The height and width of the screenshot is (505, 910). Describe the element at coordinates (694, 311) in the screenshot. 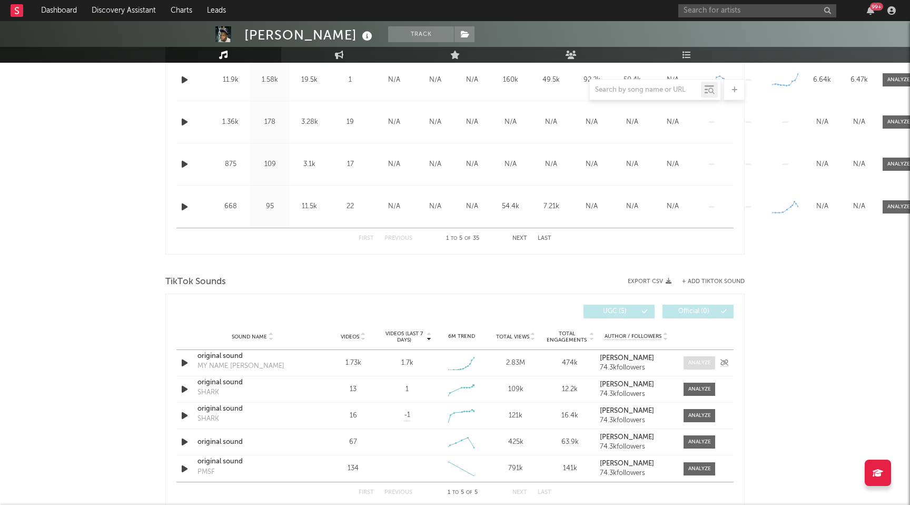

I see `span: Official ( 0 )` at that location.